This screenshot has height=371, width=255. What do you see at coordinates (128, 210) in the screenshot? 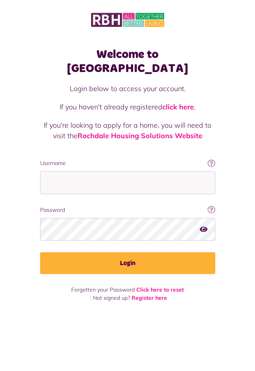
I see `label: Password` at bounding box center [128, 210].